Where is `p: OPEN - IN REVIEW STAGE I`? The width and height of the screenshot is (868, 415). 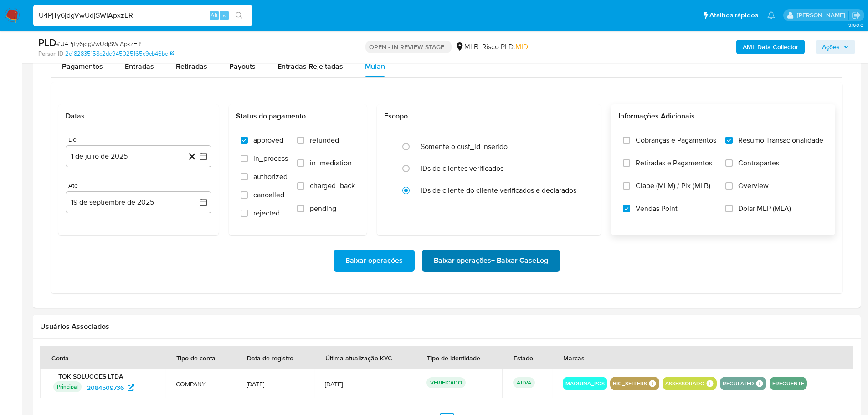
p: OPEN - IN REVIEW STAGE I is located at coordinates (409, 47).